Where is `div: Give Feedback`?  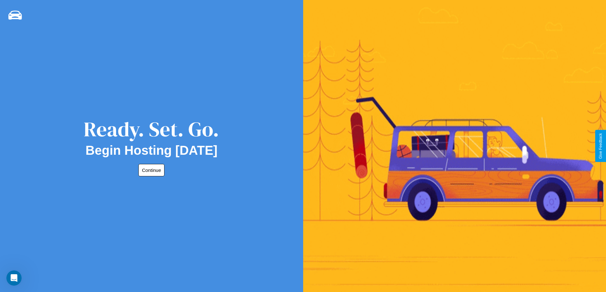 div: Give Feedback is located at coordinates (601, 146).